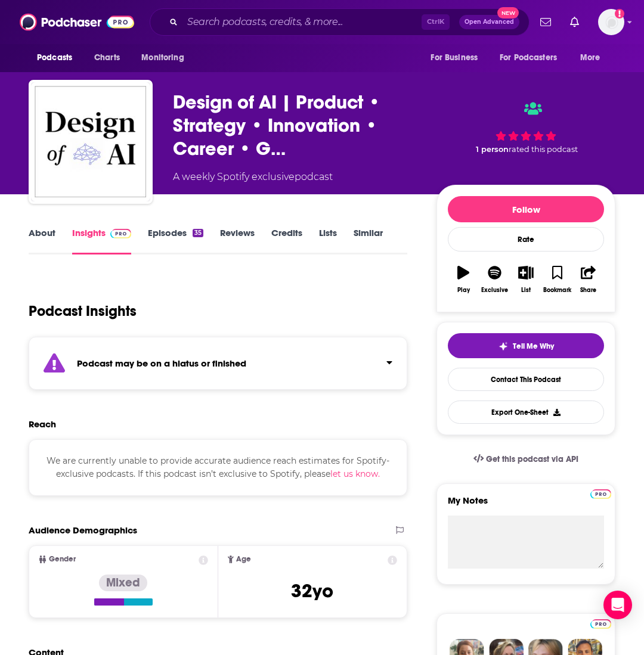 This screenshot has width=644, height=655. What do you see at coordinates (42, 241) in the screenshot?
I see `a: About` at bounding box center [42, 241].